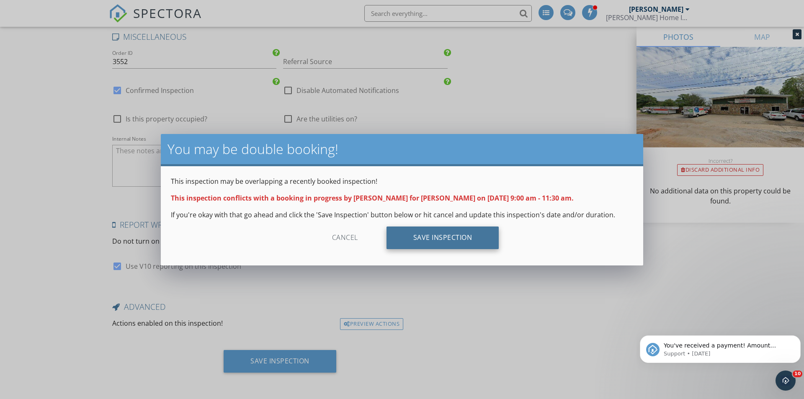 Image resolution: width=804 pixels, height=399 pixels. I want to click on p: Message from Support, sent 1d ago, so click(90, 36).